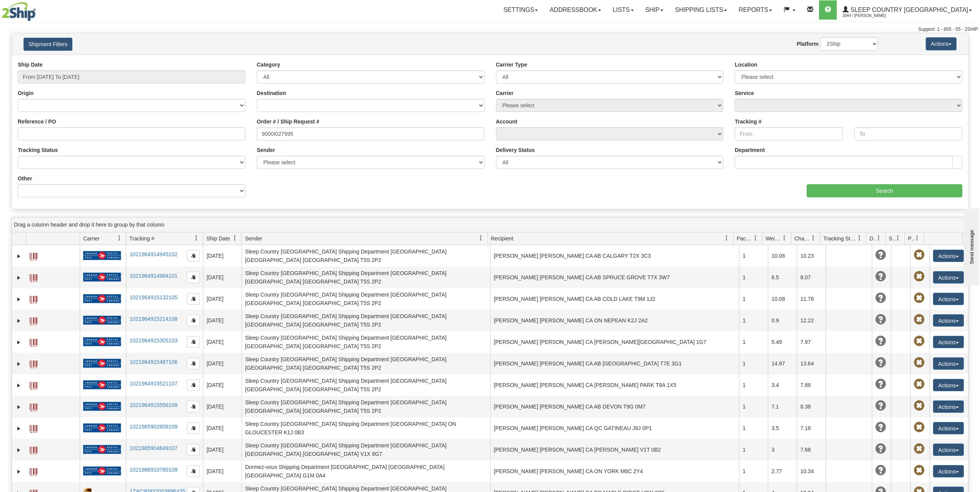 The width and height of the screenshot is (980, 492). What do you see at coordinates (859, 238) in the screenshot?
I see `a: Tracking Status filter column settings` at bounding box center [859, 238].